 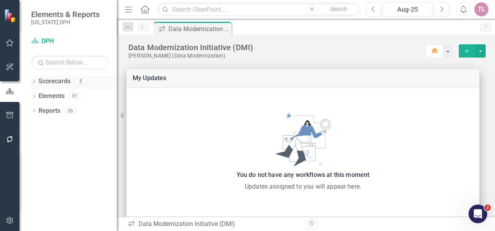 What do you see at coordinates (481, 9) in the screenshot?
I see `div: TL` at bounding box center [481, 9].